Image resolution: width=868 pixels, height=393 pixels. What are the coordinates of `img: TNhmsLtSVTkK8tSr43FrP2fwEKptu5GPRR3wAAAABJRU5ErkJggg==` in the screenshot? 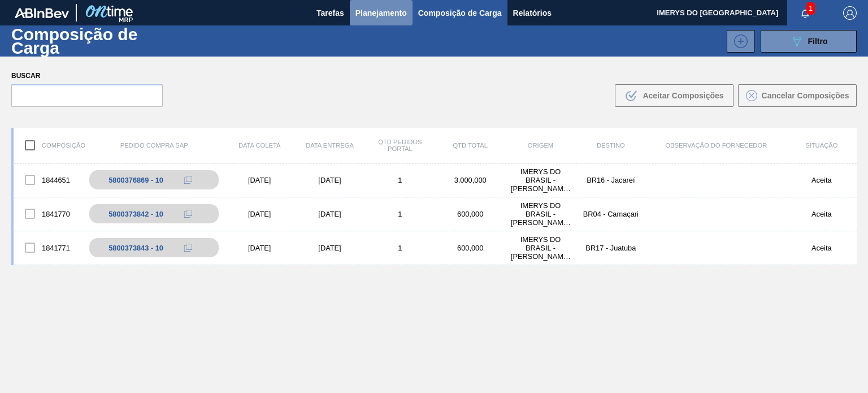 It's located at (42, 13).